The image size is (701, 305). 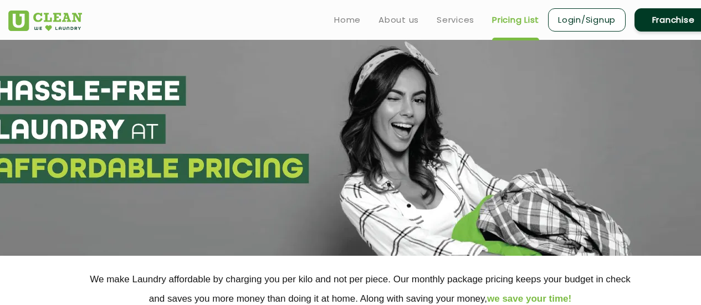 What do you see at coordinates (398, 20) in the screenshot?
I see `a: About us` at bounding box center [398, 20].